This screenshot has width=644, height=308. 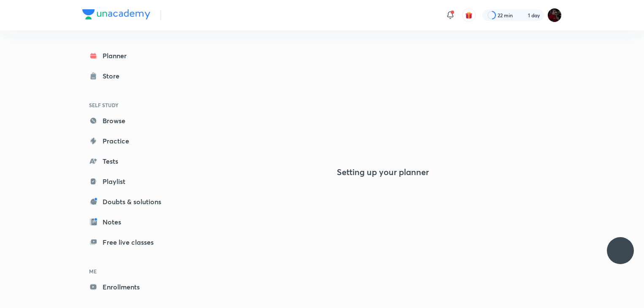 What do you see at coordinates (131, 202) in the screenshot?
I see `a: Doubts & solutions` at bounding box center [131, 202].